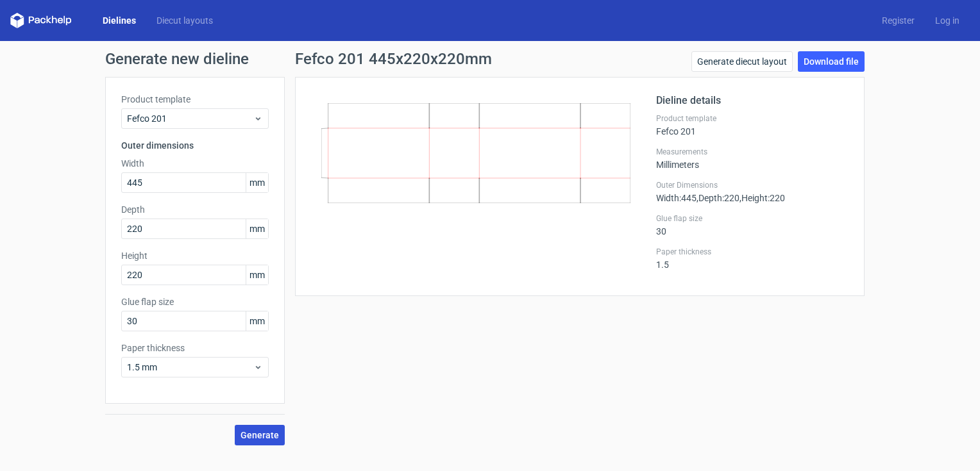 This screenshot has width=980, height=471. I want to click on span: Width : 445, so click(676, 198).